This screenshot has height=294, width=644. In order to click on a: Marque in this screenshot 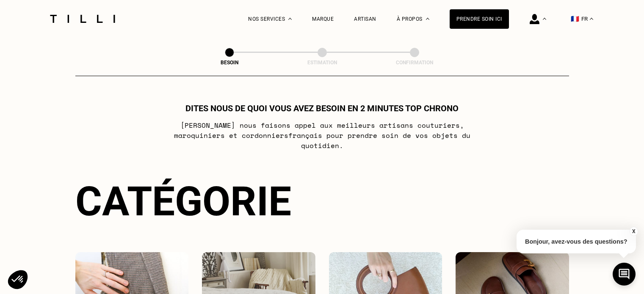, I will do `click(323, 19)`.